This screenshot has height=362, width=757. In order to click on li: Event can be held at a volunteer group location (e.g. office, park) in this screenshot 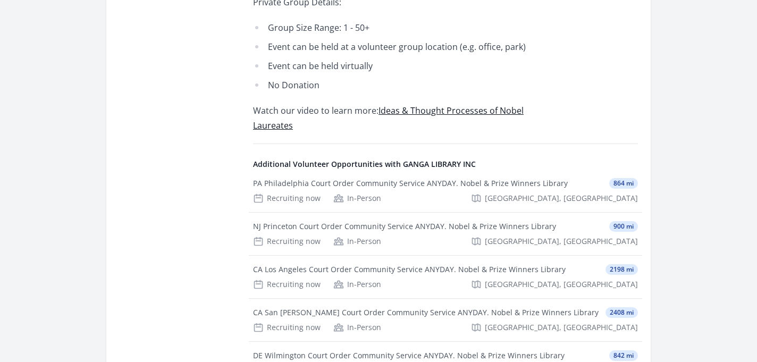, I will do `click(408, 47)`.